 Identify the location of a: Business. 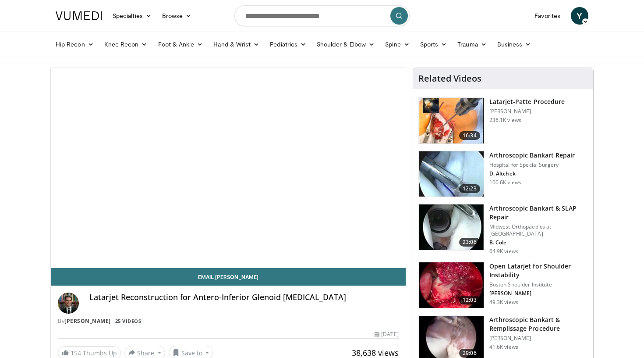
(514, 44).